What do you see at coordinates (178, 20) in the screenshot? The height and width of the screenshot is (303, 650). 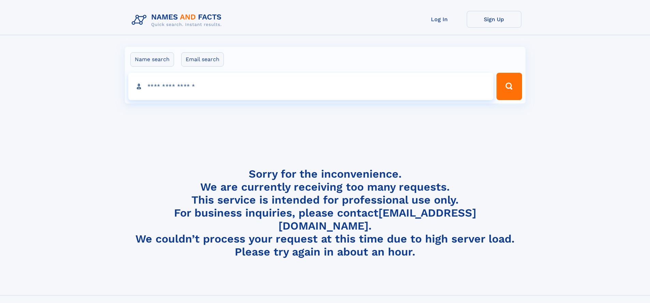 I see `img: Logo Names and Facts` at bounding box center [178, 20].